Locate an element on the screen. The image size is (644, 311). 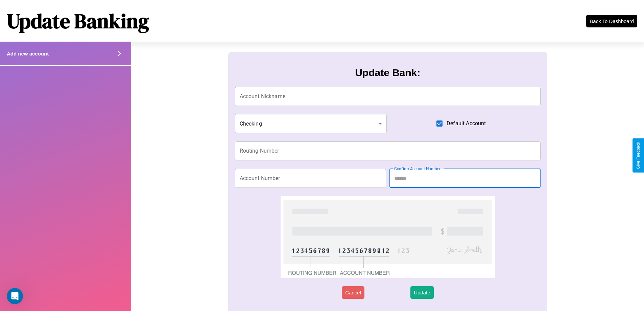
div: Checking is located at coordinates (311, 124).